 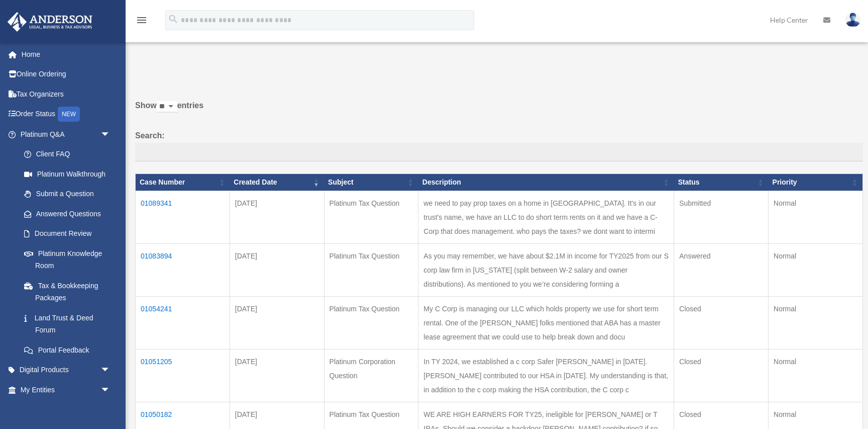 I want to click on td: 01051205, so click(x=183, y=375).